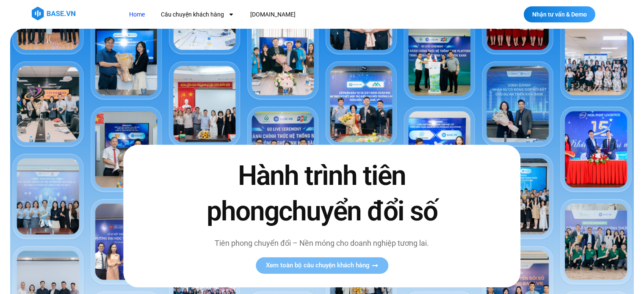 This screenshot has width=644, height=294. I want to click on span: Xem toàn bộ câu chuyện khách hàng, so click(317, 265).